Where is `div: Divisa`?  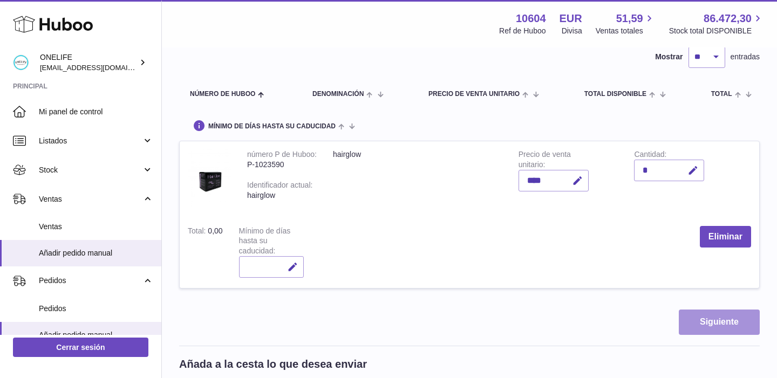 div: Divisa is located at coordinates (572, 31).